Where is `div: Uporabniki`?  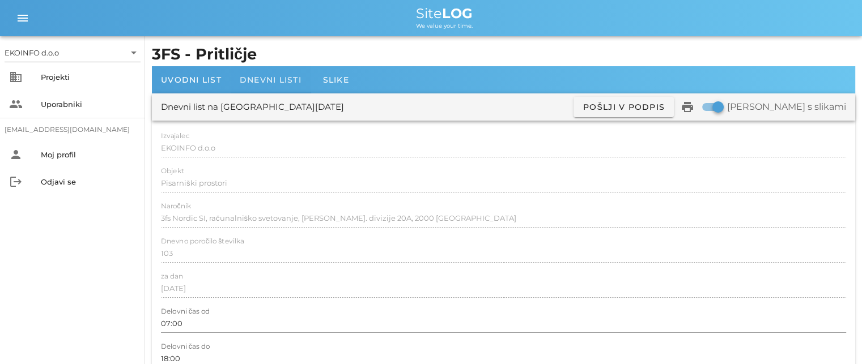
div: Uporabniki is located at coordinates (88, 104).